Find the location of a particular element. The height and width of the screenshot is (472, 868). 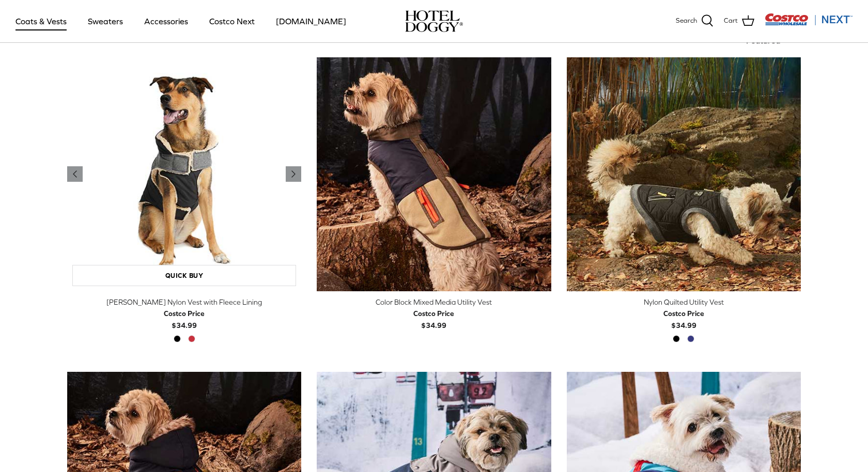

a: Nylon Quilted Utility Vest Costco Price$34.99 is located at coordinates (683, 314).